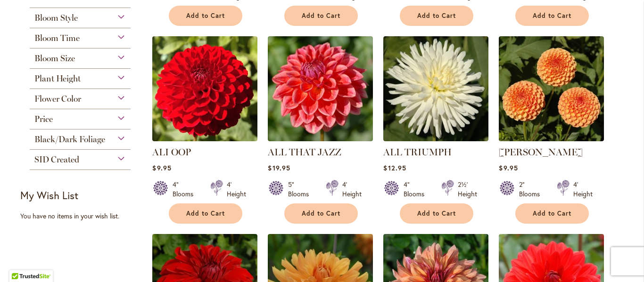 The height and width of the screenshot is (282, 644). I want to click on a: AMBER QUEEN, so click(552, 138).